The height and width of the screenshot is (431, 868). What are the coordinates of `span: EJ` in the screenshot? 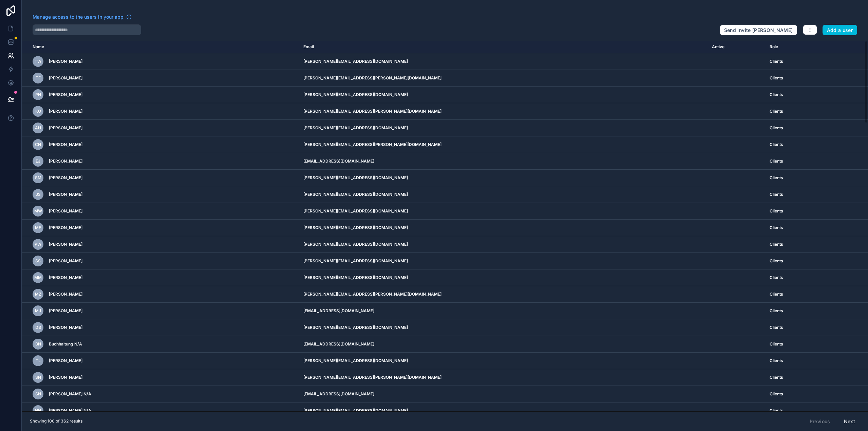 It's located at (38, 161).